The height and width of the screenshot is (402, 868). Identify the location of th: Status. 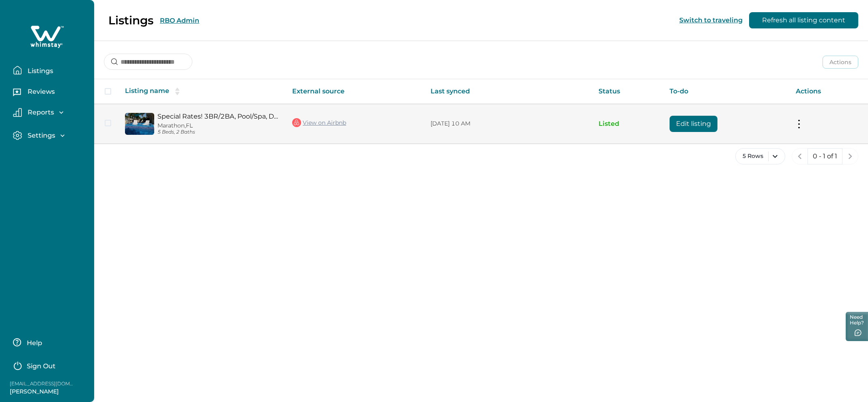
(628, 91).